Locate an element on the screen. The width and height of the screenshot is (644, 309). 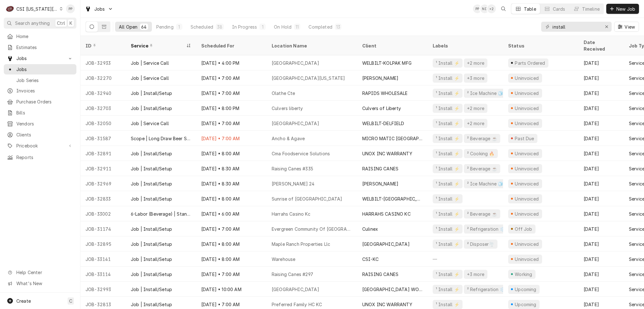
div: Culvers liberty is located at coordinates (287, 108).